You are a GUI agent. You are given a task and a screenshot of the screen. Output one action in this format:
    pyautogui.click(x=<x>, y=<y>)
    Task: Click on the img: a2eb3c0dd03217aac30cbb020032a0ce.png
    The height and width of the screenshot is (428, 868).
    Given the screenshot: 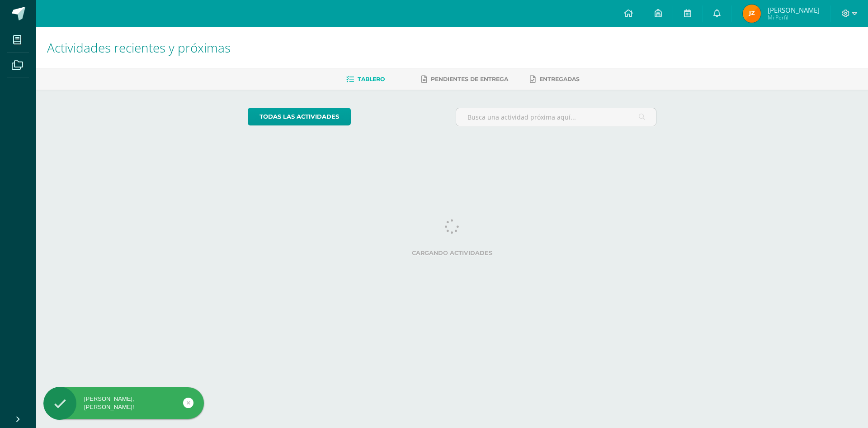 What is the action you would take?
    pyautogui.click(x=752, y=13)
    